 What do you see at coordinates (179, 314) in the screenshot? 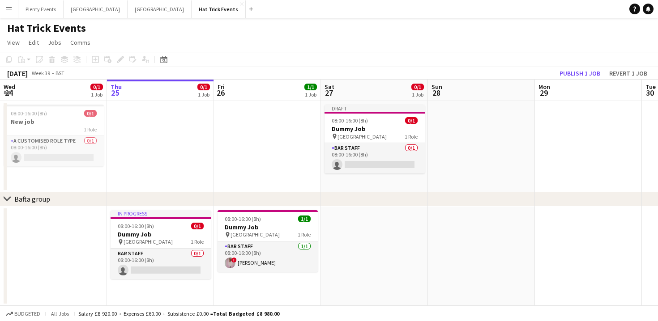
I see `div: Salary £8 920.00 + Expenses £60.00 + Subsistence £0.00 =` at bounding box center [179, 314].